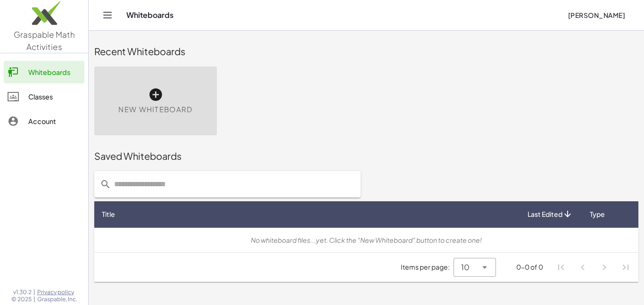  Describe the element at coordinates (594, 268) in the screenshot. I see `nav: Pagination Navigation` at that location.